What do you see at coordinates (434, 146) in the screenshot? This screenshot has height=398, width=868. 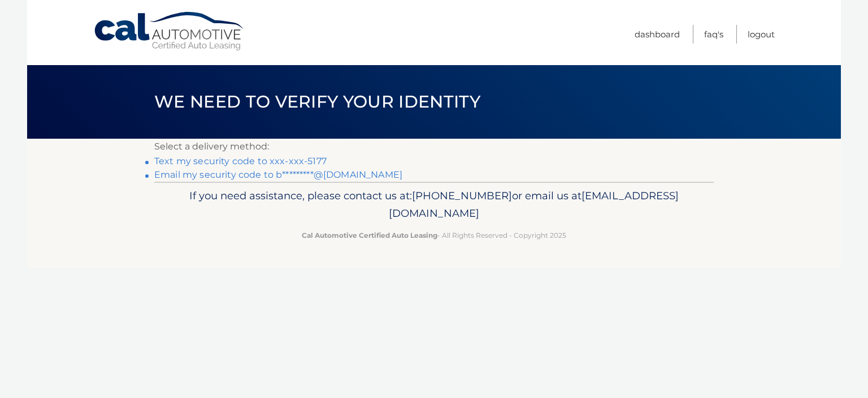 I see `p: Select a delivery method:` at bounding box center [434, 146].